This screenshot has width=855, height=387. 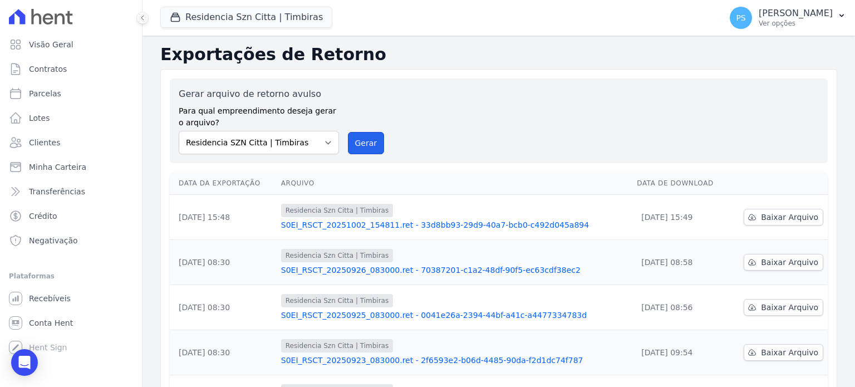 I want to click on a: Crédito, so click(x=71, y=216).